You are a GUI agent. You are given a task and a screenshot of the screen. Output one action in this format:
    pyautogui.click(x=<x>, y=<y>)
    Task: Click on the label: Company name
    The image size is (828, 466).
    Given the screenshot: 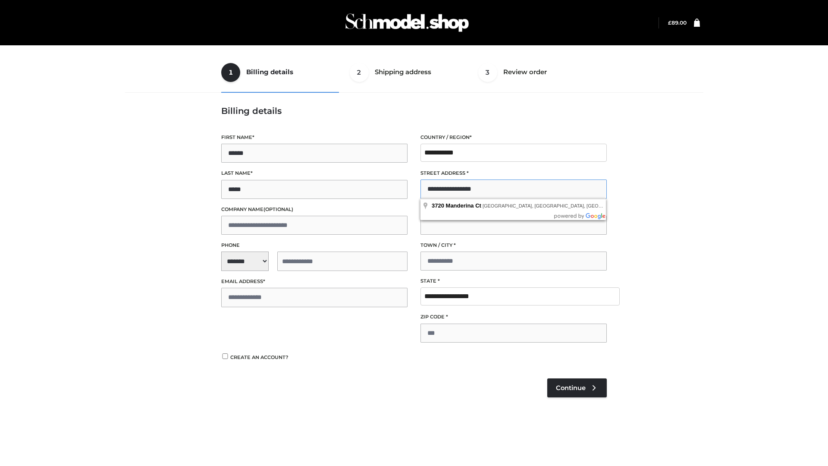 What is the action you would take?
    pyautogui.click(x=314, y=209)
    